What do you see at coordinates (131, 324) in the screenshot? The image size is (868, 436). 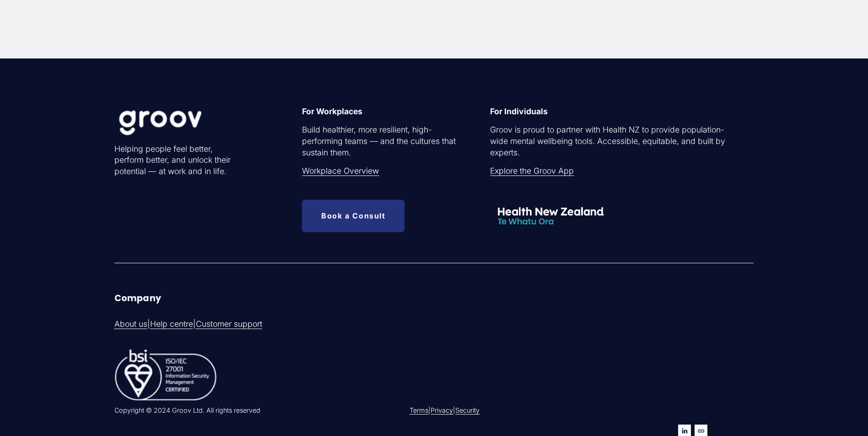 I see `a: About us` at bounding box center [131, 324].